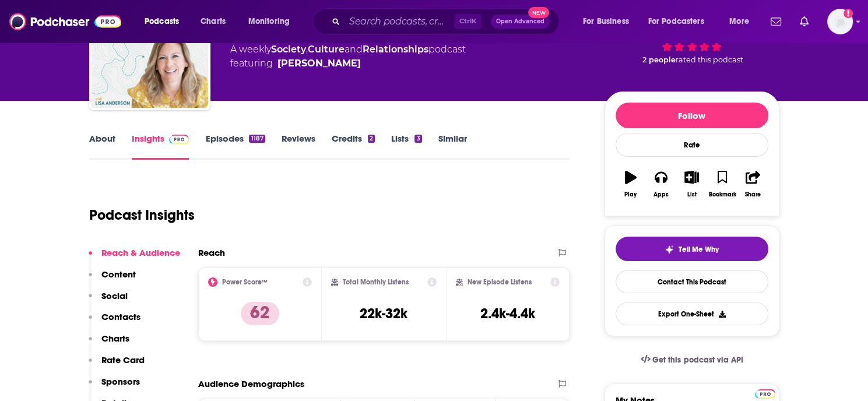  Describe the element at coordinates (840, 21) in the screenshot. I see `span: Logged in as BenLaurro` at that location.